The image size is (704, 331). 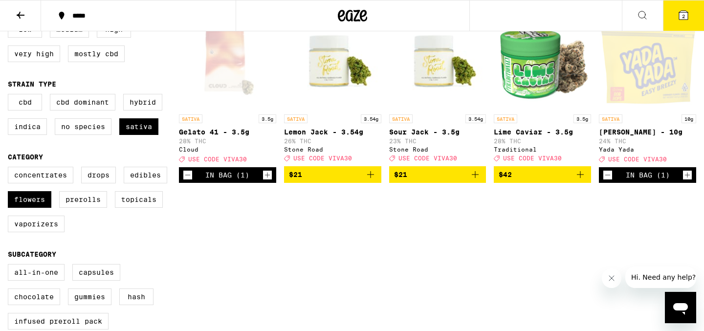 What do you see at coordinates (332, 61) in the screenshot?
I see `img: Stone Road - Lemon Jack - 3.54g` at bounding box center [332, 61].